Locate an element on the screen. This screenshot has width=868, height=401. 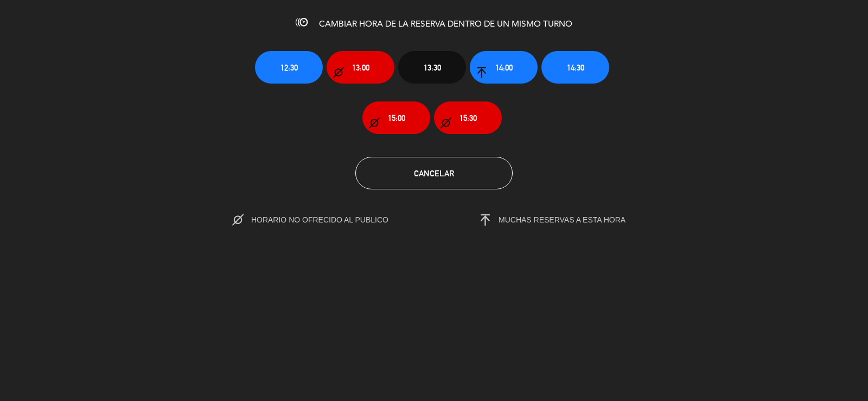
span: 14:00 is located at coordinates (504, 67).